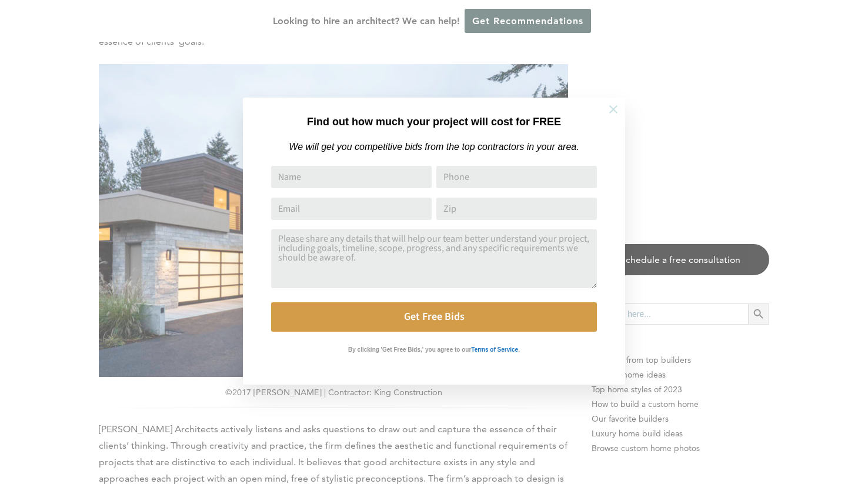 The width and height of the screenshot is (868, 484). Describe the element at coordinates (517, 177) in the screenshot. I see `input: Phone` at that location.